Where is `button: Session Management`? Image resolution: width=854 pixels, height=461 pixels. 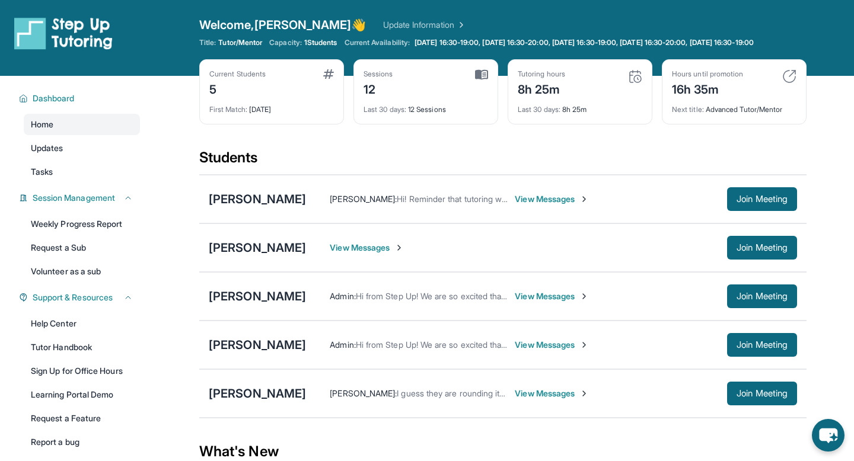 button: Session Management is located at coordinates (80, 198).